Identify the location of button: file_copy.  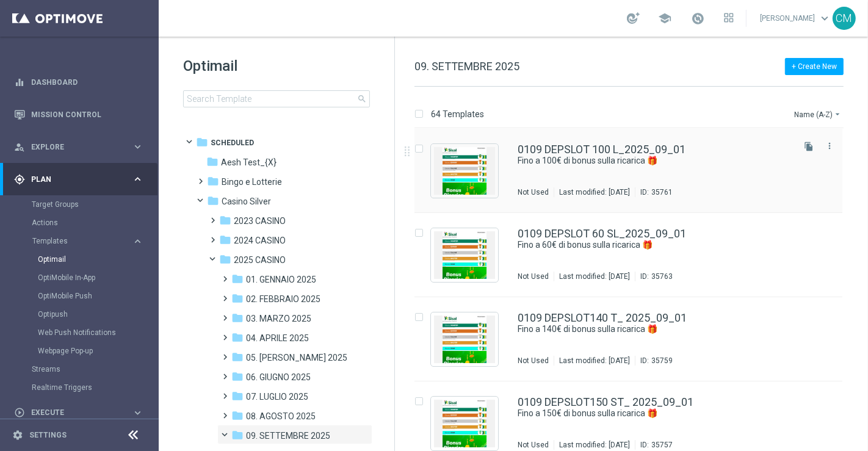
(809, 146).